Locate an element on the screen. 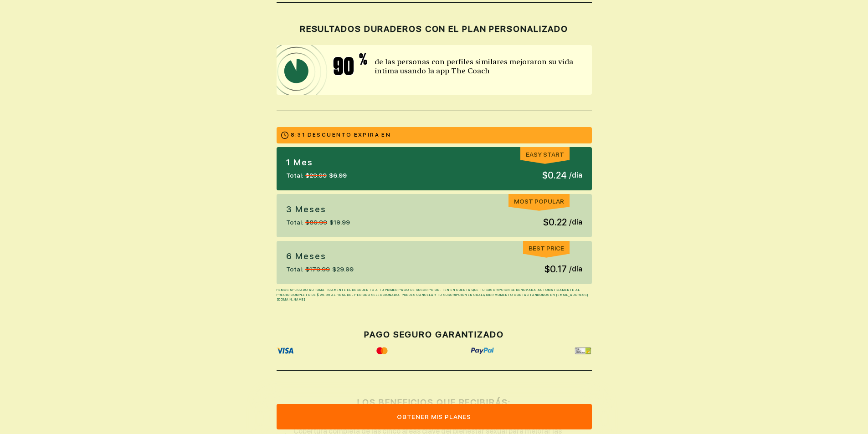  p: 1 Mes is located at coordinates (317, 162).